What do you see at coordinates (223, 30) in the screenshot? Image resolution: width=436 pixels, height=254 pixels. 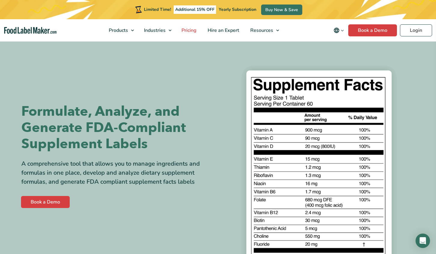 I see `span: Hire an Expert` at bounding box center [223, 30].